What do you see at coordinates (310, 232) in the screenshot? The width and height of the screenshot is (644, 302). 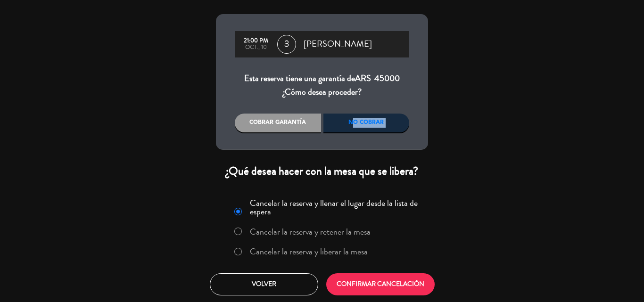 I see `label: Cancelar la reserva y retener la mesa` at bounding box center [310, 232].